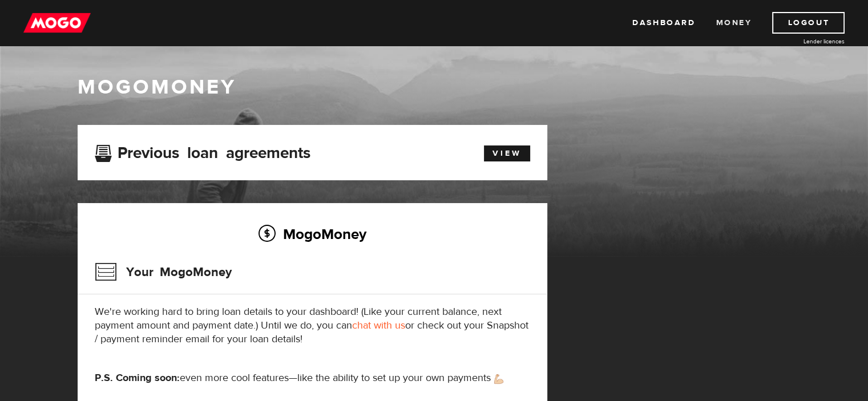 The height and width of the screenshot is (401, 868). What do you see at coordinates (664, 23) in the screenshot?
I see `a: Dashboard` at bounding box center [664, 23].